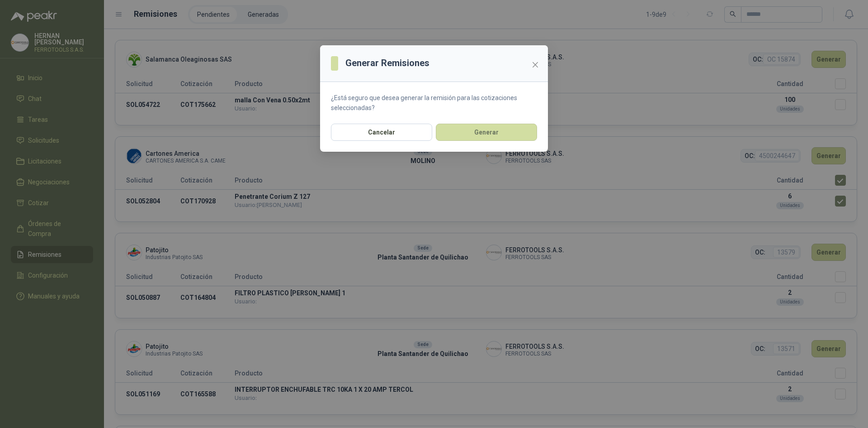 The width and height of the screenshot is (868, 428). What do you see at coordinates (535, 65) in the screenshot?
I see `span: close` at bounding box center [535, 65].